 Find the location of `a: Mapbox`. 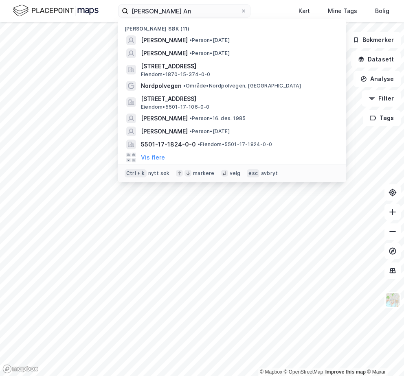

a: Mapbox is located at coordinates (271, 372).